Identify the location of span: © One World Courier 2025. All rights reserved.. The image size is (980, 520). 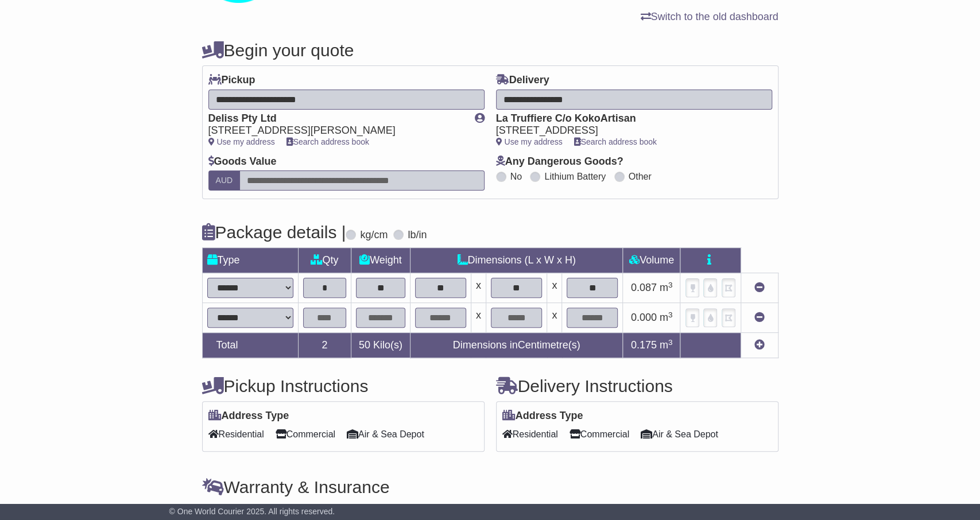
(252, 511).